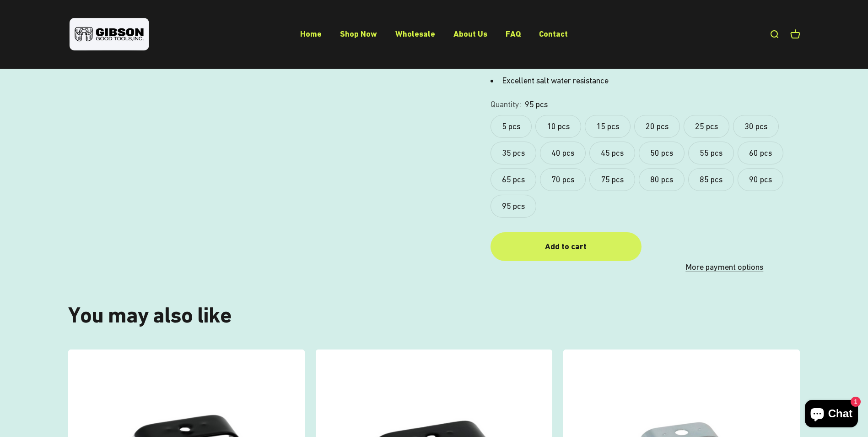 This screenshot has height=437, width=868. Describe the element at coordinates (553, 34) in the screenshot. I see `a: Contact` at that location.